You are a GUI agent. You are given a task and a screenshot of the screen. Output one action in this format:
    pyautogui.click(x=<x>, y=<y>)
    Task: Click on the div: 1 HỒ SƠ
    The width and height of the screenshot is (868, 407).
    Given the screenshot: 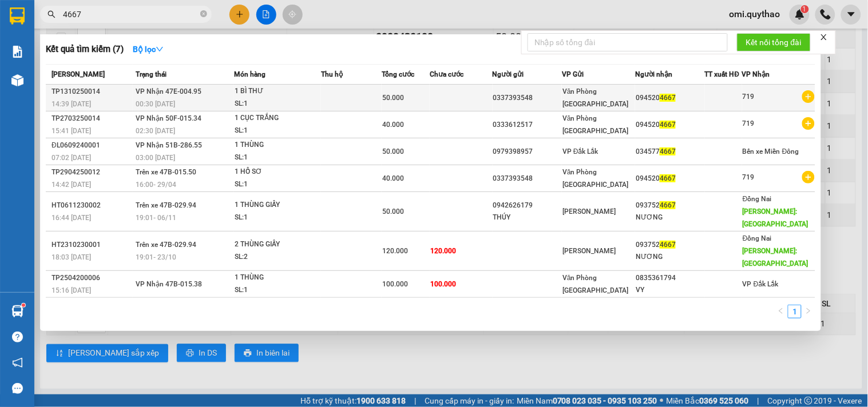 What is the action you would take?
    pyautogui.click(x=278, y=172)
    